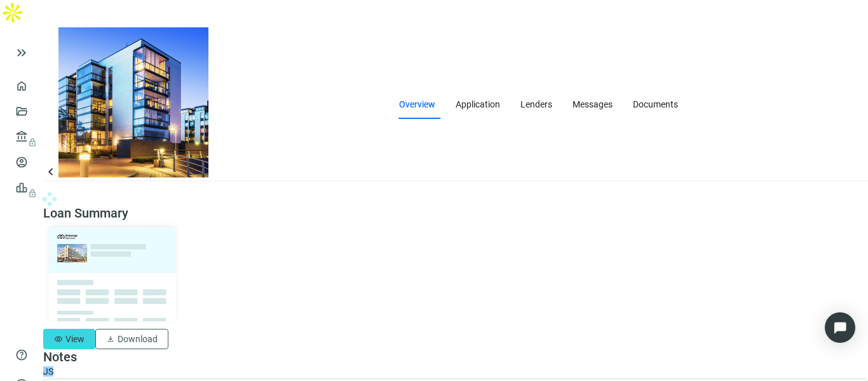 The height and width of the screenshot is (381, 868). Describe the element at coordinates (536, 104) in the screenshot. I see `span: Lenders` at that location.